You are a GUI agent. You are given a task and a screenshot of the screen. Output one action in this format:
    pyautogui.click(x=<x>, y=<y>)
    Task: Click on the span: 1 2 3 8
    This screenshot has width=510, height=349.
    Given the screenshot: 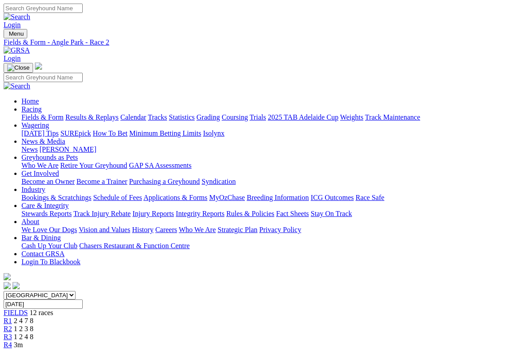 What is the action you would take?
    pyautogui.click(x=24, y=329)
    